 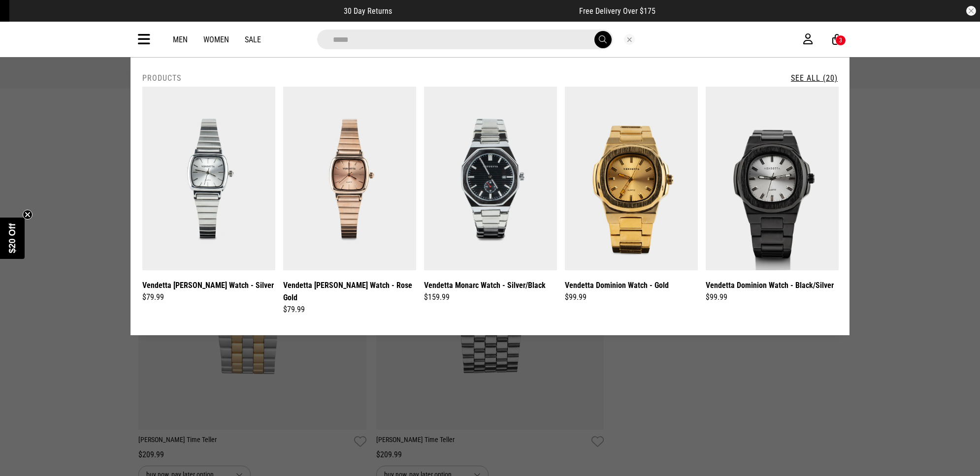 I want to click on a: Vendetta Monarc Watch - Silver/Black, so click(x=485, y=285).